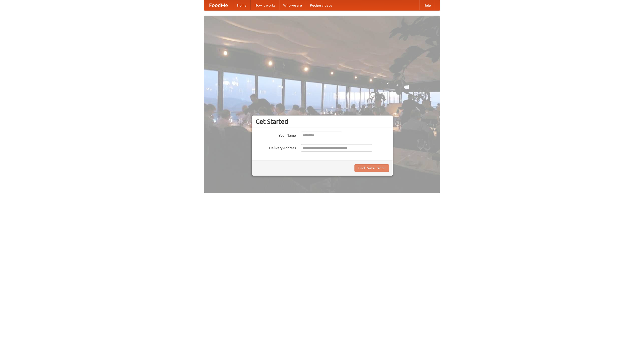 The image size is (644, 356). I want to click on a: Help, so click(428, 5).